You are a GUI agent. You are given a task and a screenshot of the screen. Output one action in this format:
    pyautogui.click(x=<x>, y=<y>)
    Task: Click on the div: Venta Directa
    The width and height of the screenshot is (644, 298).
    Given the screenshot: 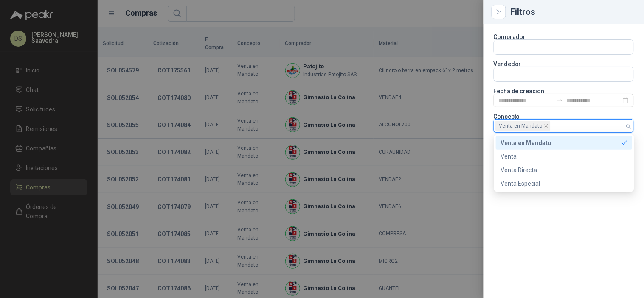 What is the action you would take?
    pyautogui.click(x=564, y=170)
    